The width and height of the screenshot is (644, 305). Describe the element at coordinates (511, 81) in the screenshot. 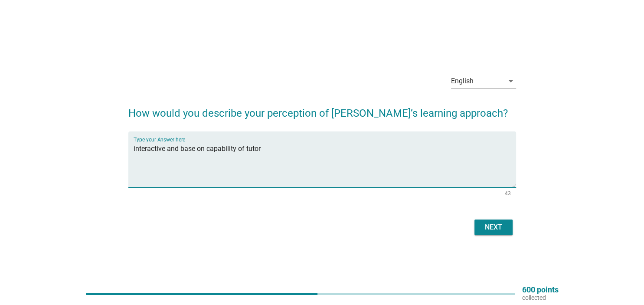

I see `i: arrow_drop_down` at that location.